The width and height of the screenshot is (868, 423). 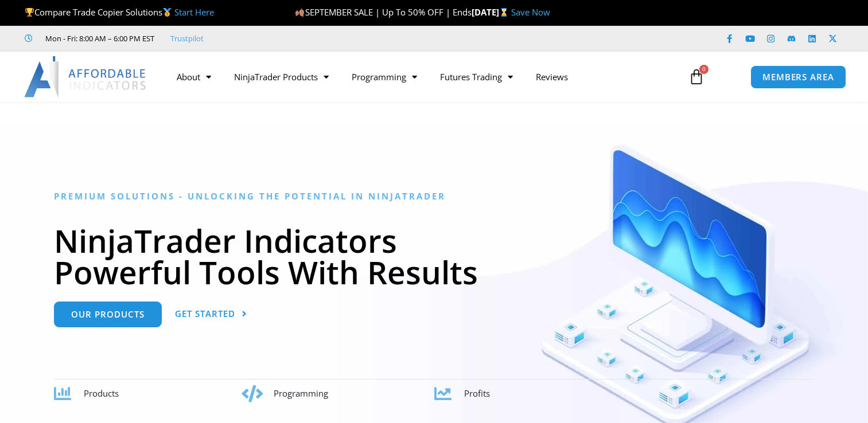 I want to click on a: Get Started, so click(x=211, y=315).